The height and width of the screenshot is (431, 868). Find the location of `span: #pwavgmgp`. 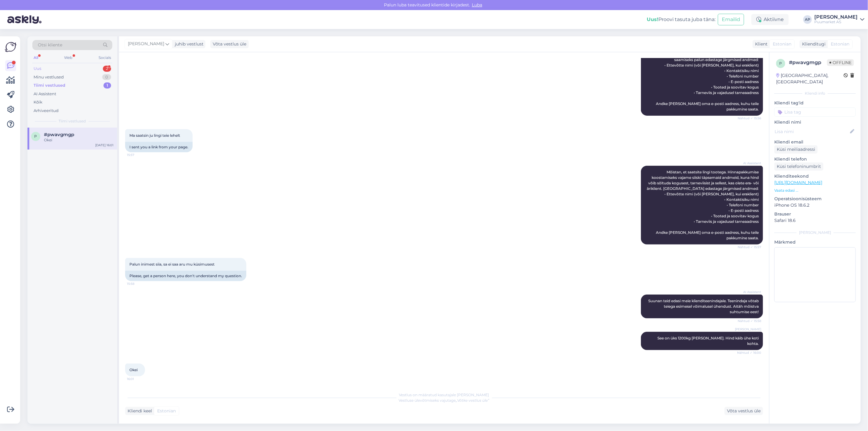

span: #pwavgmgp is located at coordinates (59, 135).